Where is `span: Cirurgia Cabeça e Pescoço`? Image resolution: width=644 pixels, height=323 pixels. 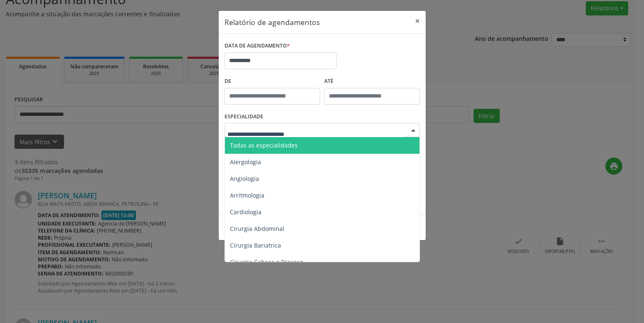
span: Cirurgia Cabeça e Pescoço is located at coordinates (267, 261).